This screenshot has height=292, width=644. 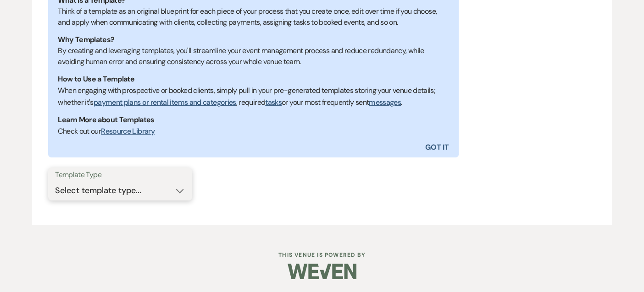 What do you see at coordinates (253, 40) in the screenshot?
I see `h1: Why Templates?` at bounding box center [253, 40].